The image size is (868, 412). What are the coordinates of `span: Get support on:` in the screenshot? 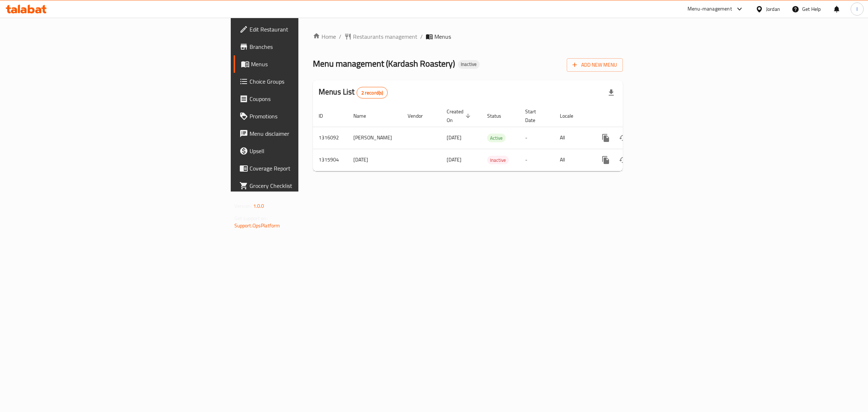 It's located at (251, 218).